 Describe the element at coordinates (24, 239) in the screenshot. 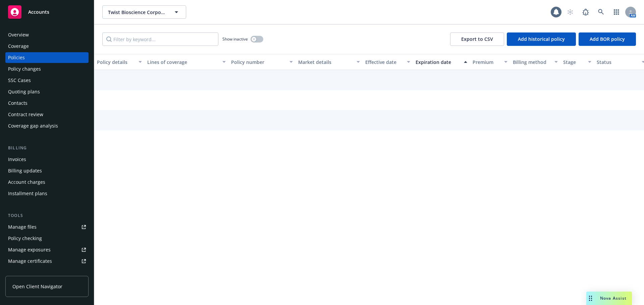

I see `div: Policy checking` at that location.